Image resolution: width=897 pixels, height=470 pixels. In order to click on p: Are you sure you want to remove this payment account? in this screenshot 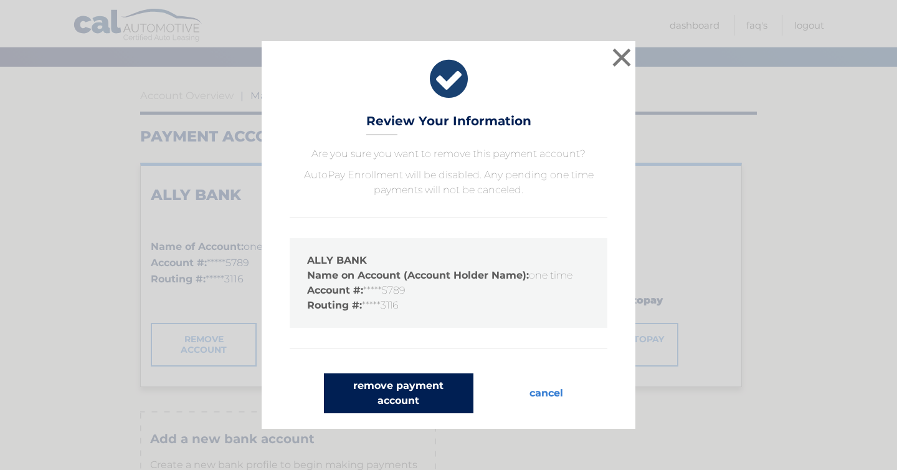, I will do `click(448, 154)`.